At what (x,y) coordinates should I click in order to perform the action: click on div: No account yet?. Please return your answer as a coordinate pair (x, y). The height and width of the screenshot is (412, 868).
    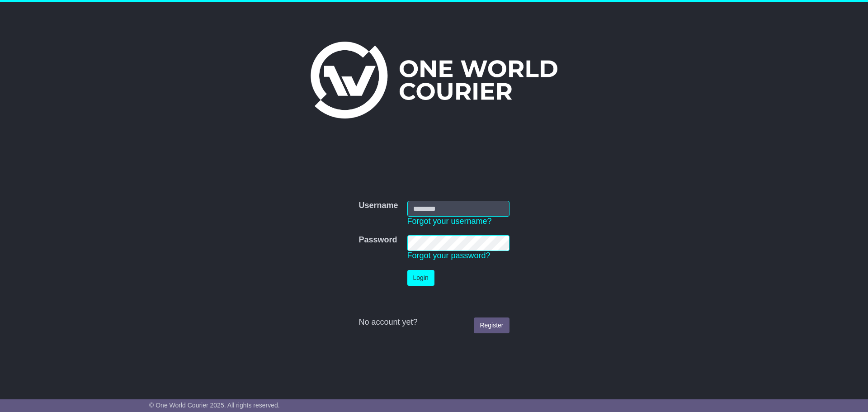
    Looking at the image, I should click on (434, 323).